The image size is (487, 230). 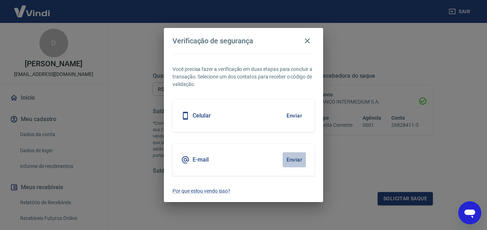 I want to click on a: Por que estou vendo isso?, so click(x=243, y=191).